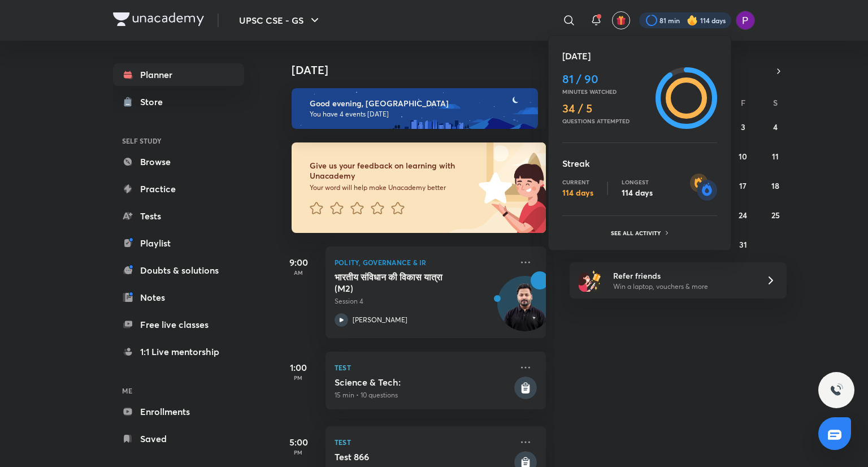 This screenshot has height=467, width=868. What do you see at coordinates (637, 233) in the screenshot?
I see `p: See all activity` at bounding box center [637, 233].